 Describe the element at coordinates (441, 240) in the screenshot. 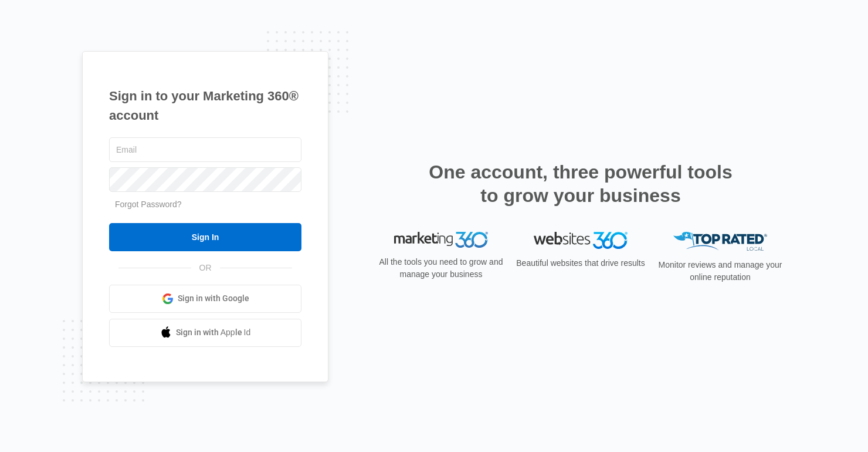

I see `img: Marketing 360` at that location.